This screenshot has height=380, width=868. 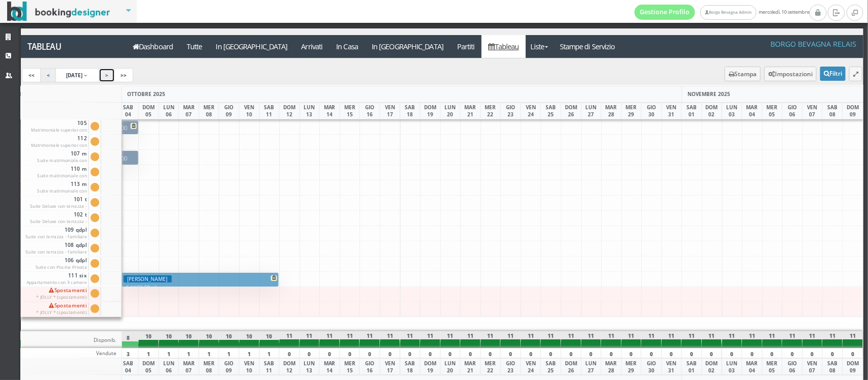 What do you see at coordinates (672, 111) in the screenshot?
I see `div: VEN 31` at bounding box center [672, 111].